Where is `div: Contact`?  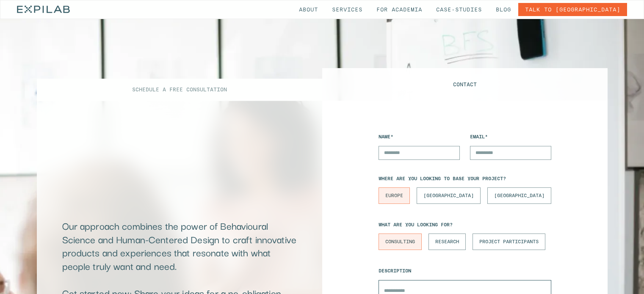
div: Contact is located at coordinates (465, 85).